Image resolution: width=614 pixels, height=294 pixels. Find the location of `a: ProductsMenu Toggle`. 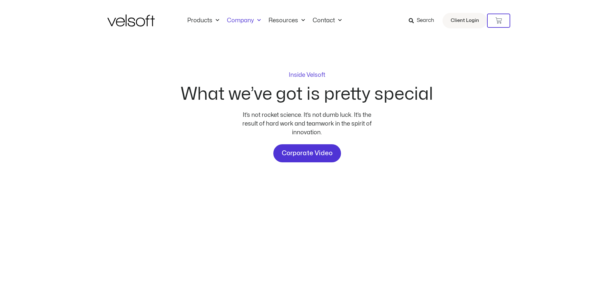

a: ProductsMenu Toggle is located at coordinates (203, 21).